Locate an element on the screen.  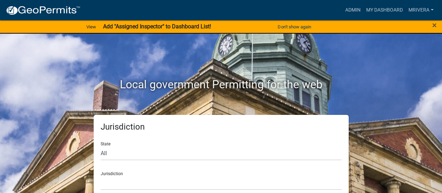
h2: Local government Permitting for the web is located at coordinates (221, 84).